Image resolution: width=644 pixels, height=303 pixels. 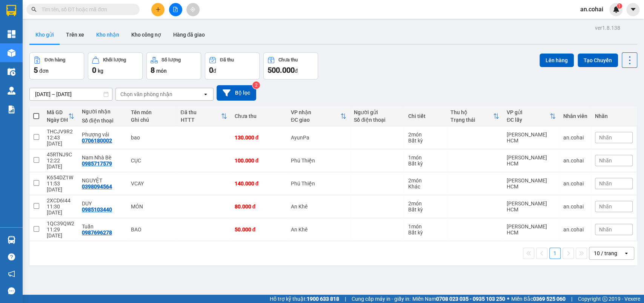 I want to click on div: 50.000 đ, so click(x=259, y=230).